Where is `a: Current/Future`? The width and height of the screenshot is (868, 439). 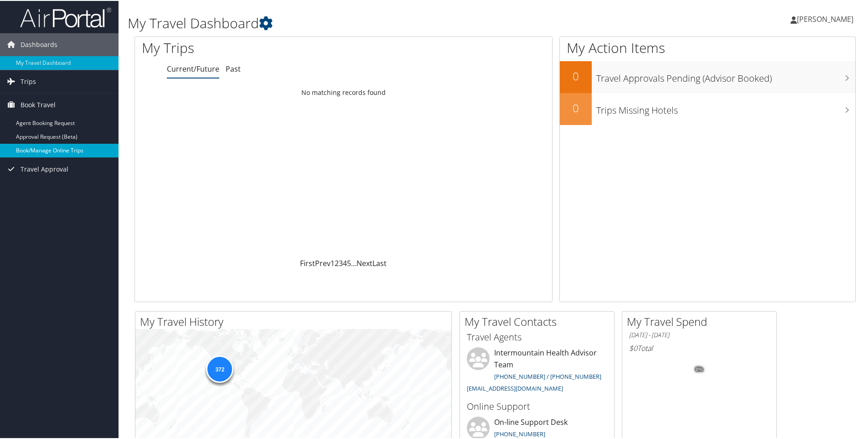
a: Current/Future is located at coordinates (193, 68).